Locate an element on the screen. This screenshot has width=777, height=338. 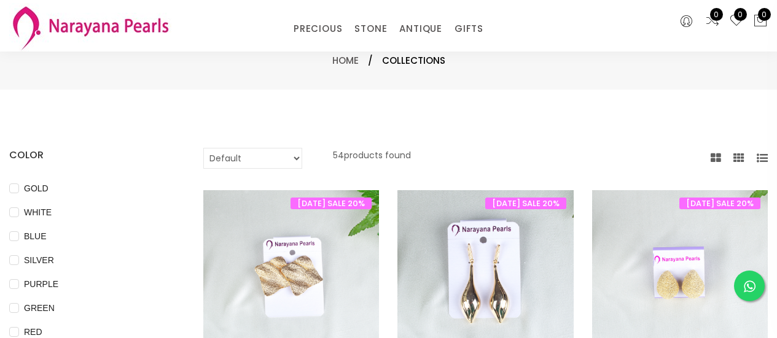
a: Home is located at coordinates (345, 60).